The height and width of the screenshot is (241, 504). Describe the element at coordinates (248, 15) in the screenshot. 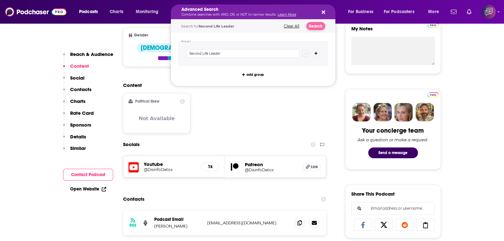

I see `p: Combine searches with AND, OR, or NOT to narrow results.` at that location.